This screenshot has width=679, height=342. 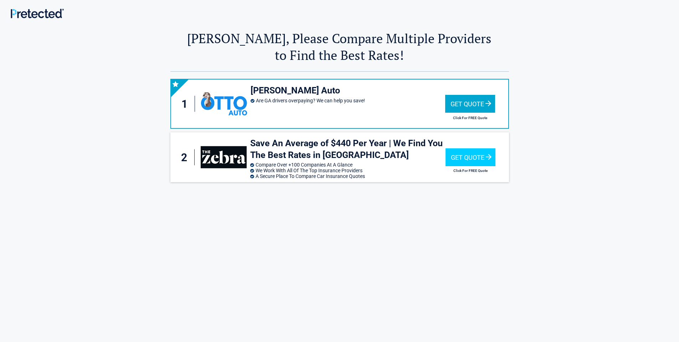 What do you see at coordinates (348, 165) in the screenshot?
I see `li: Compare Over +100 Companies At A Glance` at bounding box center [348, 165].